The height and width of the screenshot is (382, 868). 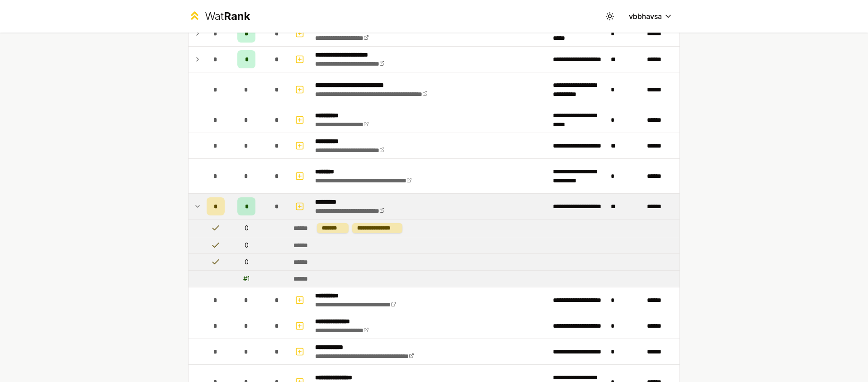 What do you see at coordinates (246, 279) in the screenshot?
I see `div: # 1` at bounding box center [246, 279].